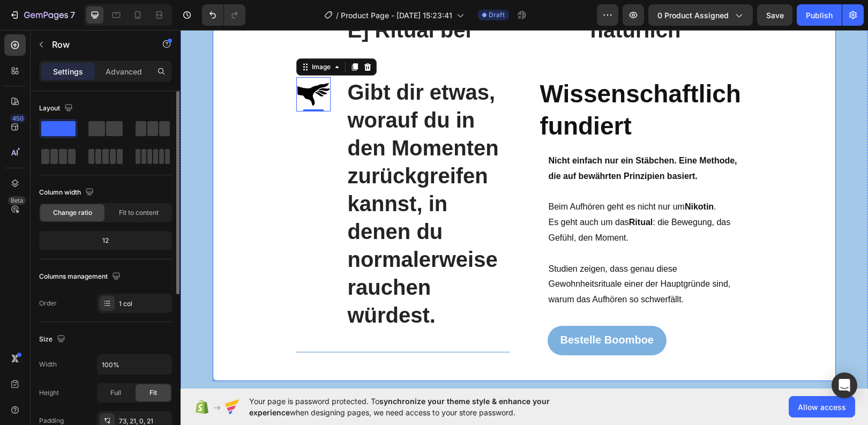  Describe the element at coordinates (133, 64) in the screenshot. I see `img: gempages_580337362152718932-94f1cd35-c825-4a9e-8397-80a1ef13bc95.png` at that location.